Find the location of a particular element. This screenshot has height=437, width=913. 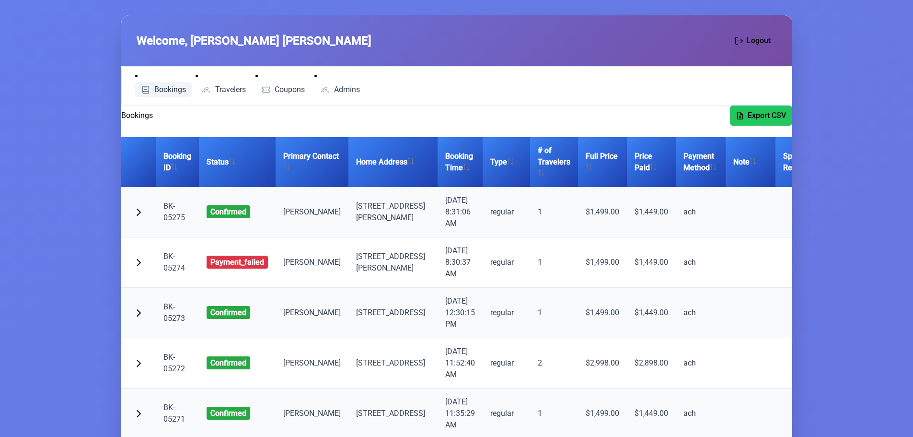

th: Status is located at coordinates (237, 162).